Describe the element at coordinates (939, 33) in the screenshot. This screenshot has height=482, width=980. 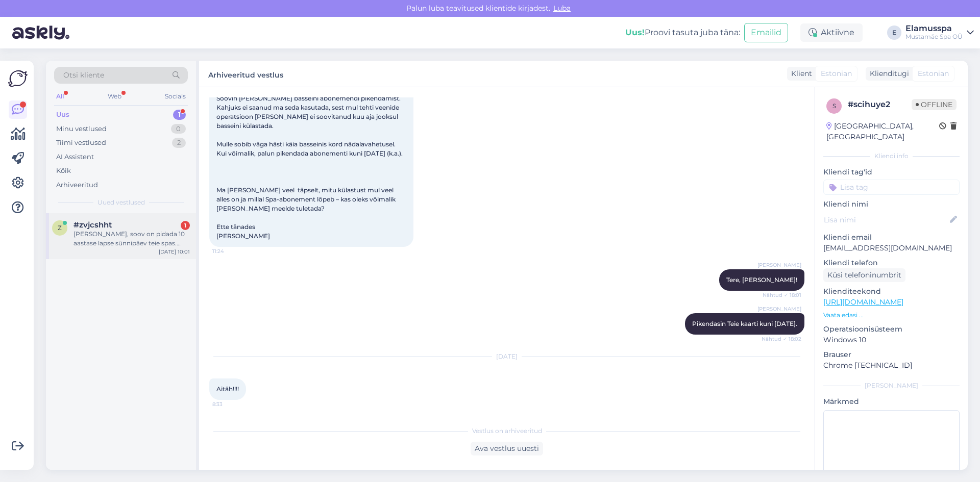
I see `a: ElamusspaMustamäe Spa OÜ` at that location.